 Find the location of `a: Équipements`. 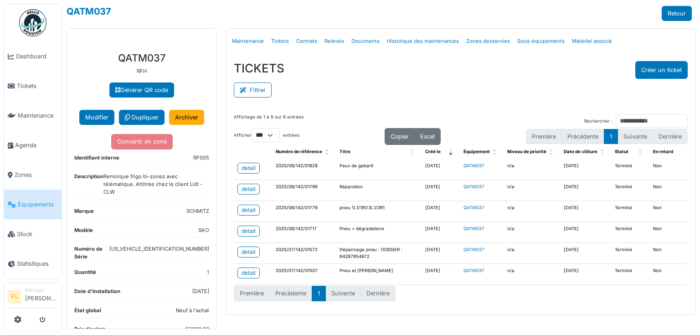

a: Équipements is located at coordinates (33, 204).